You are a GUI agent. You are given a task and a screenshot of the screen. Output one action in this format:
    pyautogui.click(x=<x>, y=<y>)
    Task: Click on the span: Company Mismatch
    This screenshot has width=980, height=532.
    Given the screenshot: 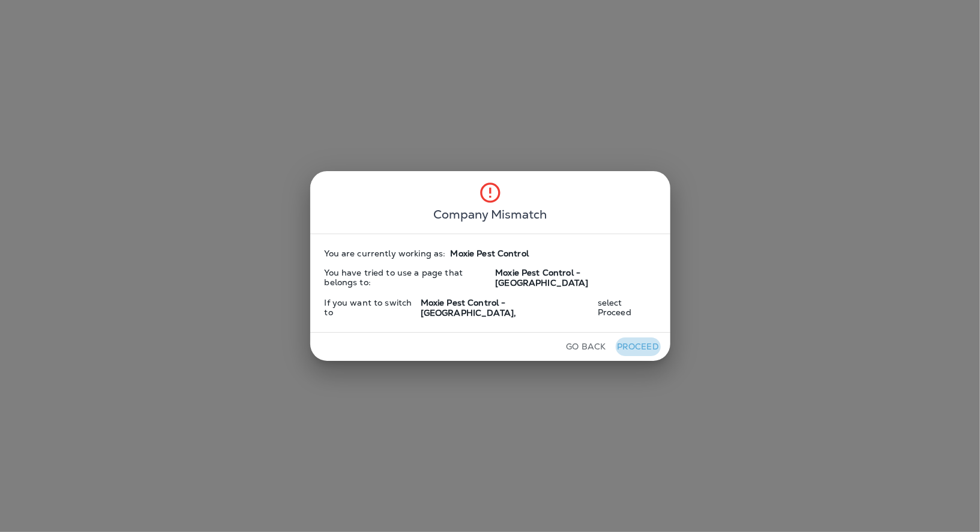 What is the action you would take?
    pyautogui.click(x=490, y=215)
    